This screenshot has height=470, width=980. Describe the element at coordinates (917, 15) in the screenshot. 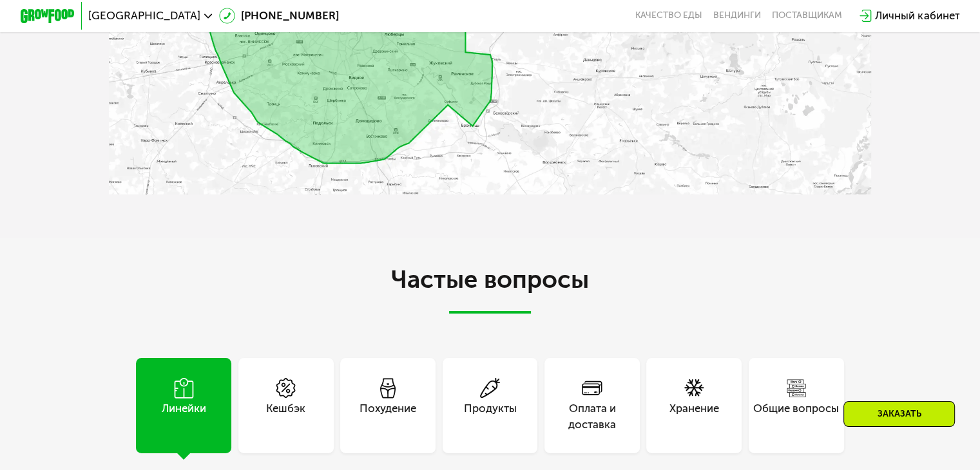

I see `div: Личный кабинет` at that location.